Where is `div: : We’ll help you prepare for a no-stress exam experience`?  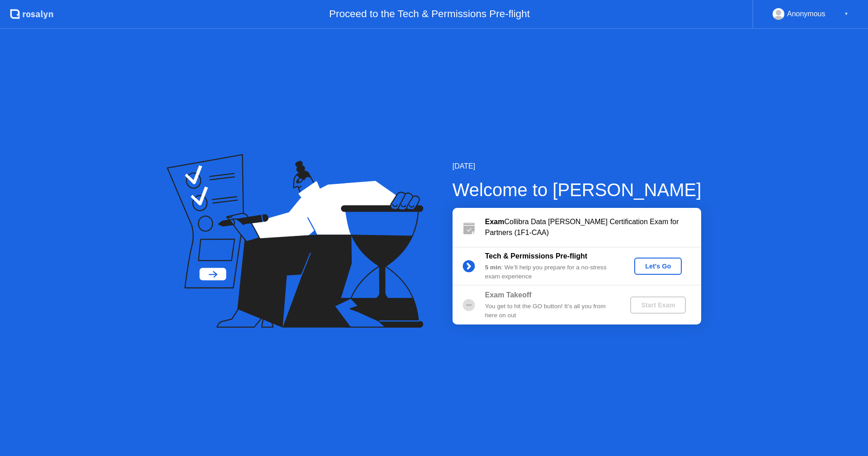 div: : We’ll help you prepare for a no-stress exam experience is located at coordinates (551, 272).